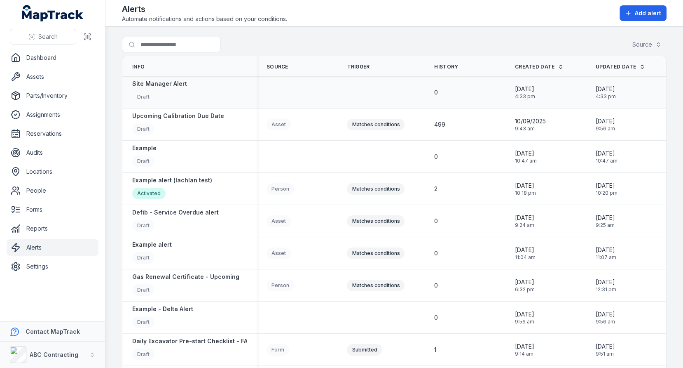  I want to click on time: 02/09/2025, 11:07:36 am, so click(606, 253).